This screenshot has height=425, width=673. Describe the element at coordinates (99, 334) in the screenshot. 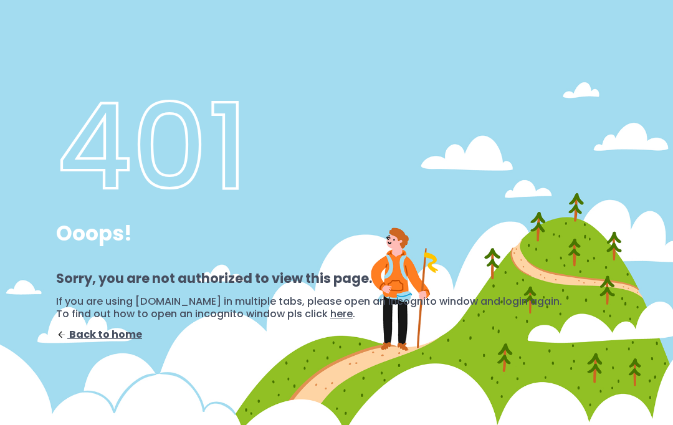

I see `u: Back to home` at that location.